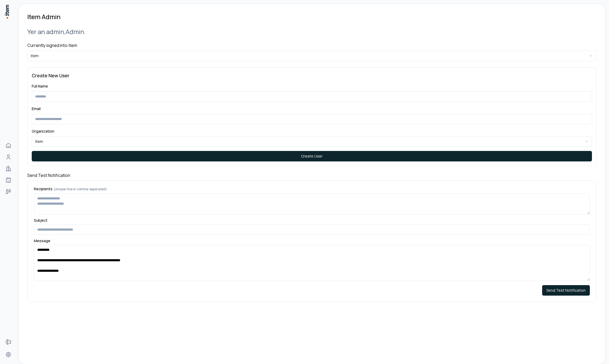 This screenshot has width=609, height=364. Describe the element at coordinates (8, 168) in the screenshot. I see `a: Companies` at that location.